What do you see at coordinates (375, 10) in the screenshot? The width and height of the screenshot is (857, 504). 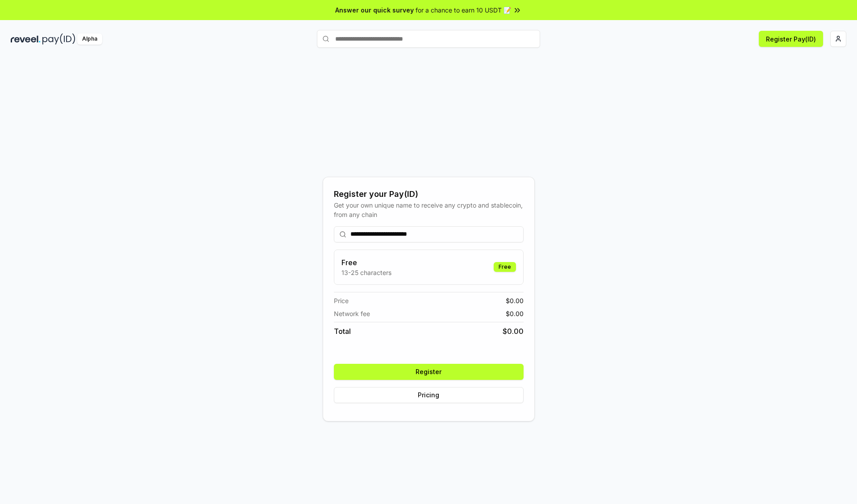 I see `span: Answer our quick survey` at bounding box center [375, 10].